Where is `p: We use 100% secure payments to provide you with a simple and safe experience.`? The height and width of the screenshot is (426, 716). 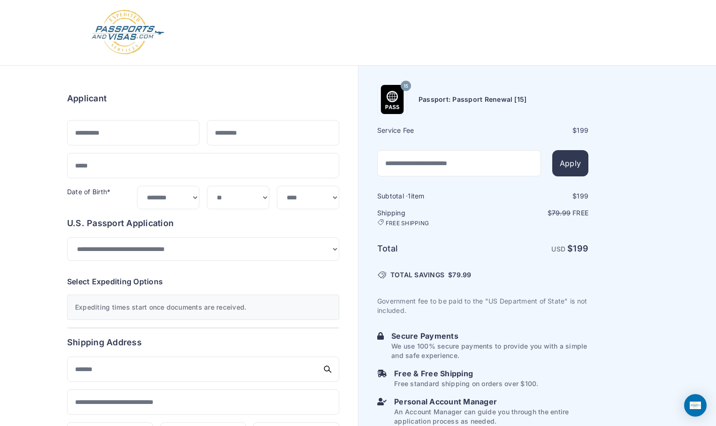 p: We use 100% secure payments to provide you with a simple and safe experience. is located at coordinates (490, 351).